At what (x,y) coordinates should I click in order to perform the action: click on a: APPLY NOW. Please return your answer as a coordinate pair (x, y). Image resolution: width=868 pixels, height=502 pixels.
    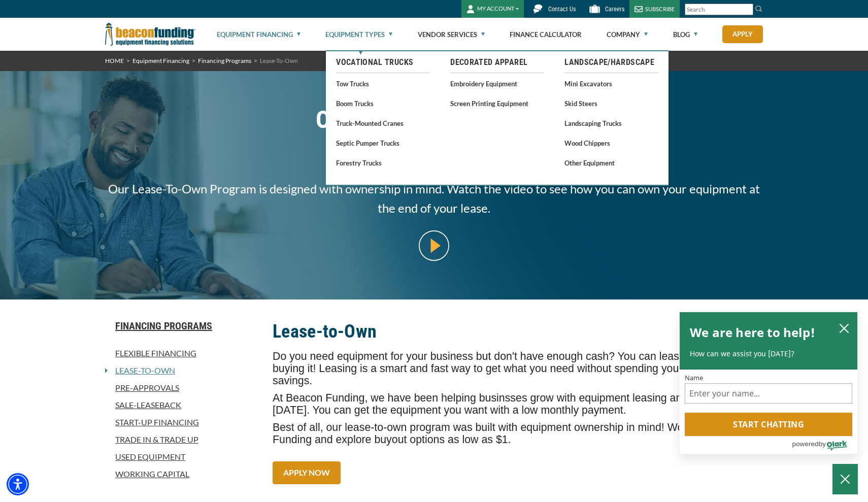
    Looking at the image, I should click on (307, 472).